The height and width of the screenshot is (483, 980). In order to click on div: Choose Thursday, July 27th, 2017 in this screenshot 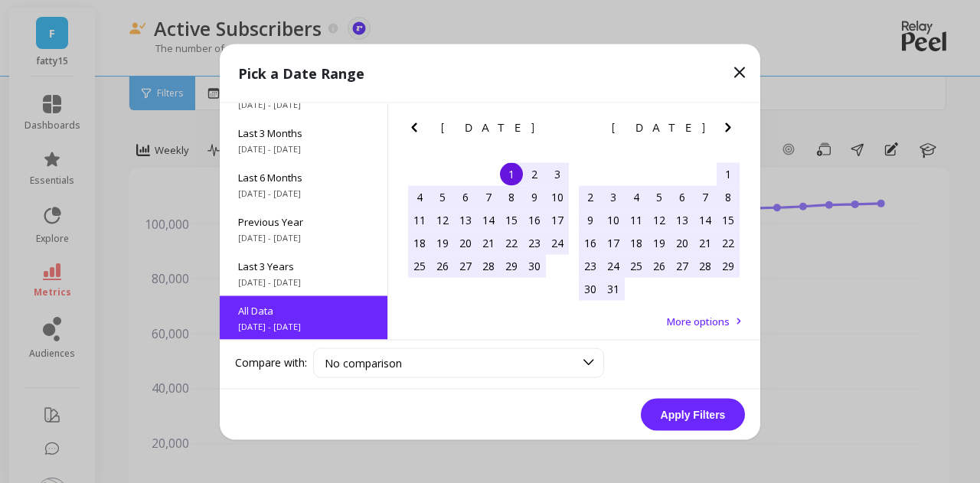, I will do `click(682, 266)`.